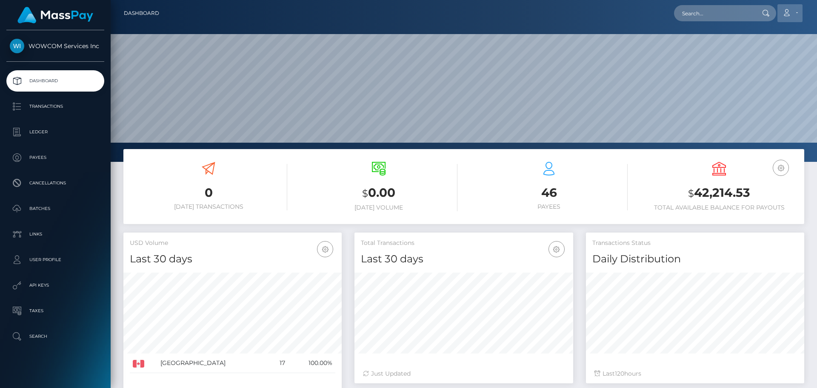  I want to click on div: Last hours, so click(695, 373).